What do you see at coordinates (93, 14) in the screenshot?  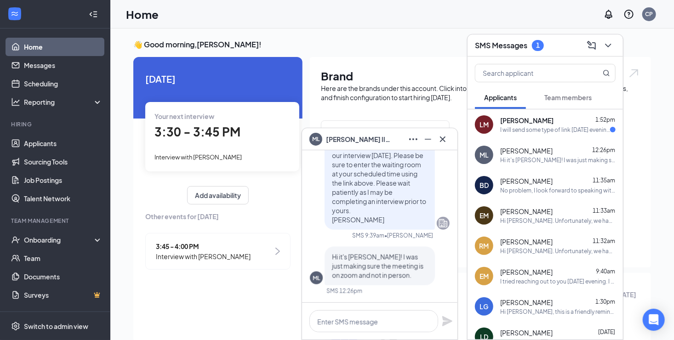 I see `svg: Collapse` at bounding box center [93, 14].